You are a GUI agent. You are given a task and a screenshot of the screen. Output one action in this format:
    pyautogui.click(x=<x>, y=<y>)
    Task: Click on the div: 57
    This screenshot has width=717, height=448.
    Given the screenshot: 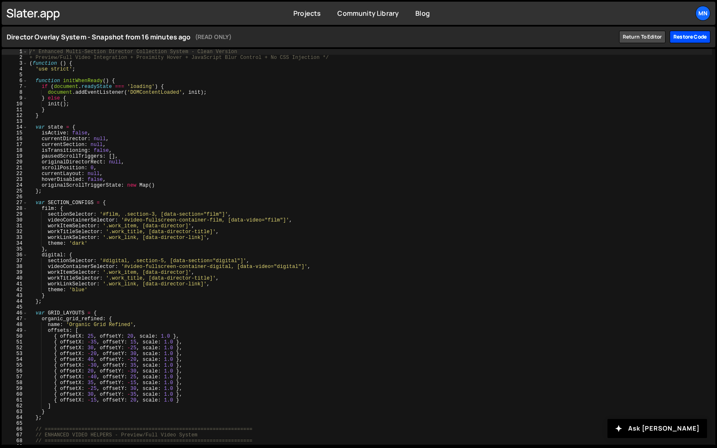 What is the action you would take?
    pyautogui.click(x=15, y=377)
    